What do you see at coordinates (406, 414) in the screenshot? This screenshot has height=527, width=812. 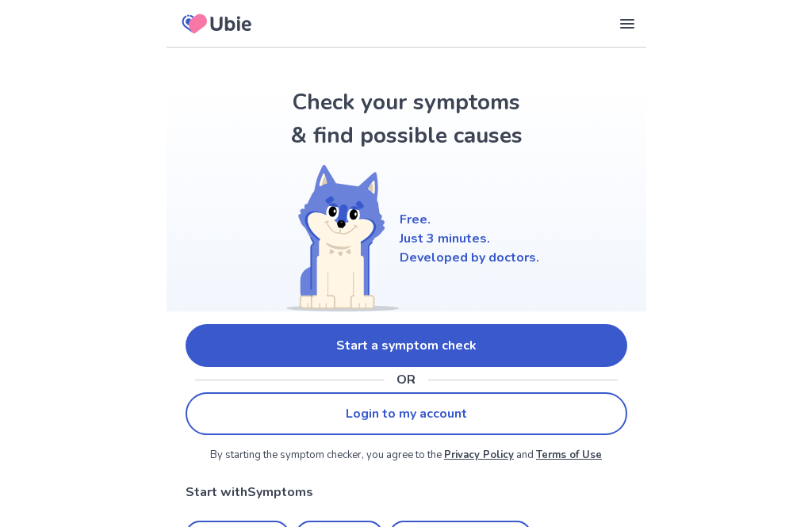 I see `a: Login to my account` at bounding box center [406, 414].